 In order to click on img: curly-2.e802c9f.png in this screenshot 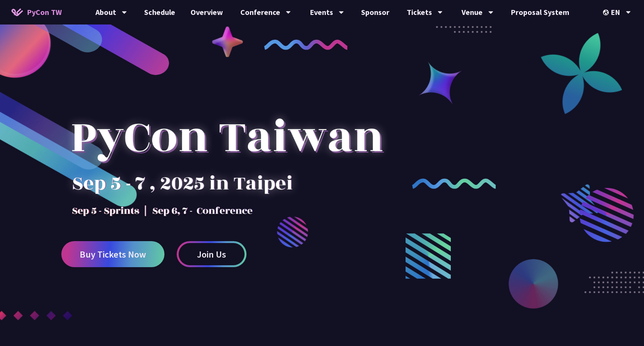, I will do `click(454, 183)`.